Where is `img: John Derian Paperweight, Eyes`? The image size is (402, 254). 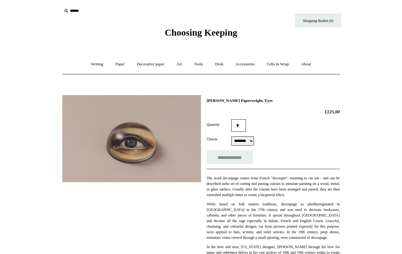 img: John Derian Paperweight, Eyes is located at coordinates (132, 139).